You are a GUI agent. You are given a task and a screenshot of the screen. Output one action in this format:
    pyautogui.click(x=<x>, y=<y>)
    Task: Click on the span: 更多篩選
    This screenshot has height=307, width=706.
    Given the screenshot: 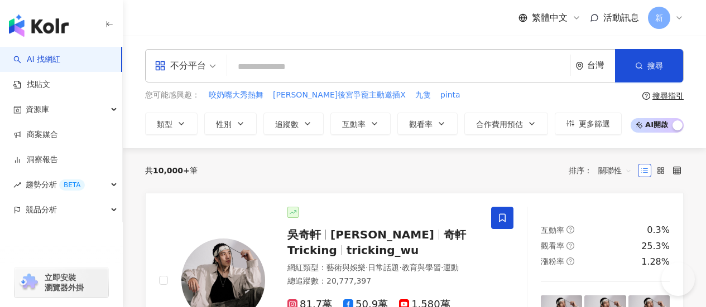 What is the action you would take?
    pyautogui.click(x=594, y=124)
    